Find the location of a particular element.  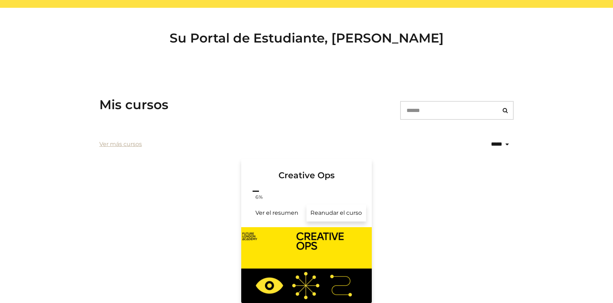

a: Creative Ops: Ver el resumen is located at coordinates (277, 213).